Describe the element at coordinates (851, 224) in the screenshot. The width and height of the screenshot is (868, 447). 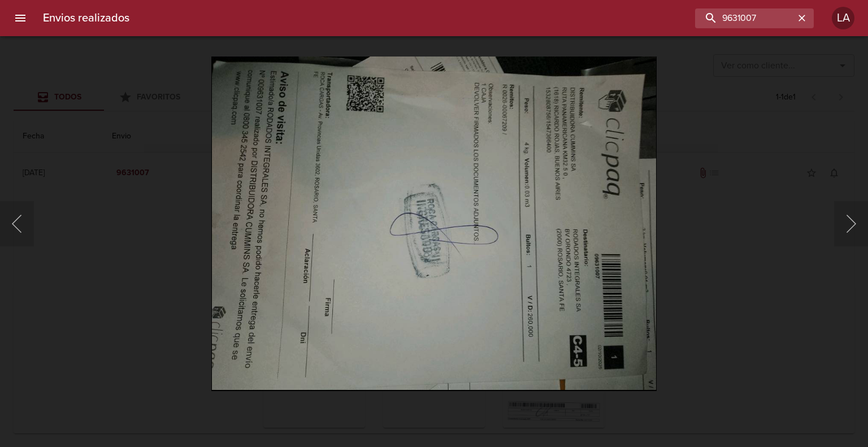
I see `button: Siguiente` at that location.